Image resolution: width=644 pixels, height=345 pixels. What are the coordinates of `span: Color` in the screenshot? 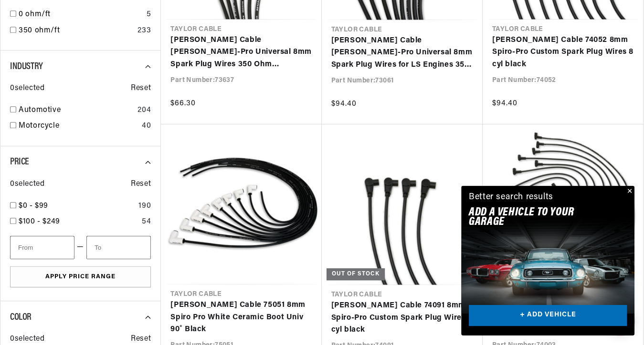 It's located at (20, 318).